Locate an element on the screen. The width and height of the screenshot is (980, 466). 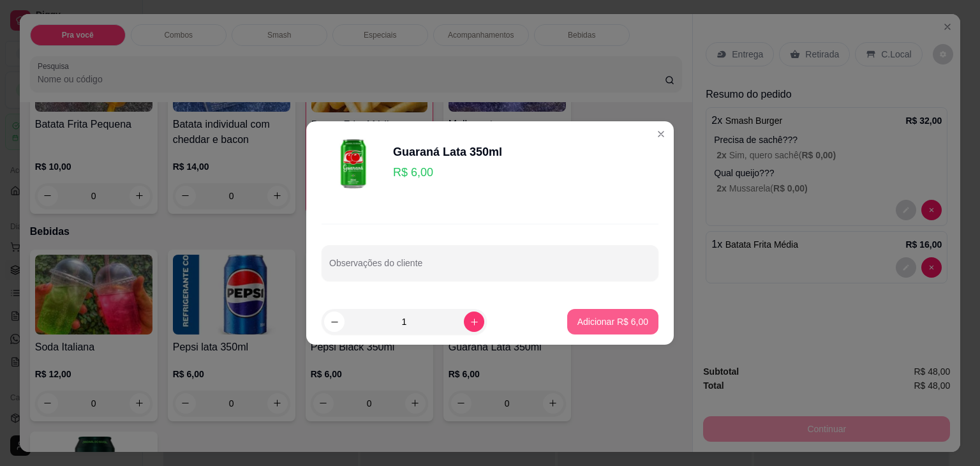
div: Guaraná Lata 350ml is located at coordinates (447, 152).